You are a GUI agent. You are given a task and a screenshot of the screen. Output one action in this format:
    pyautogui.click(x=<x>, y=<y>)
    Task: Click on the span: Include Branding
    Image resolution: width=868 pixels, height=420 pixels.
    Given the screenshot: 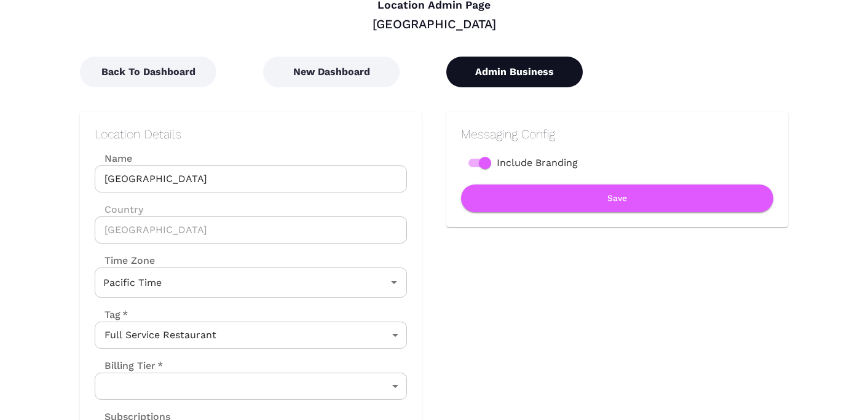 What is the action you would take?
    pyautogui.click(x=537, y=163)
    